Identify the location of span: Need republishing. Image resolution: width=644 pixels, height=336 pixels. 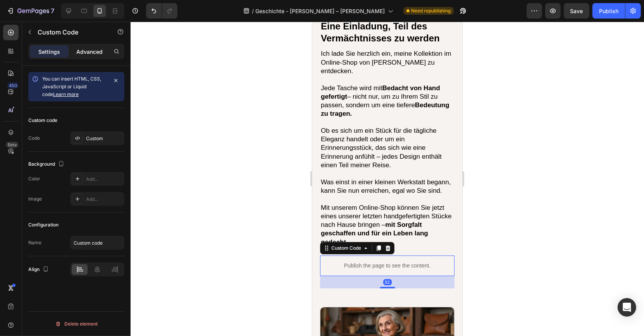
(431, 11).